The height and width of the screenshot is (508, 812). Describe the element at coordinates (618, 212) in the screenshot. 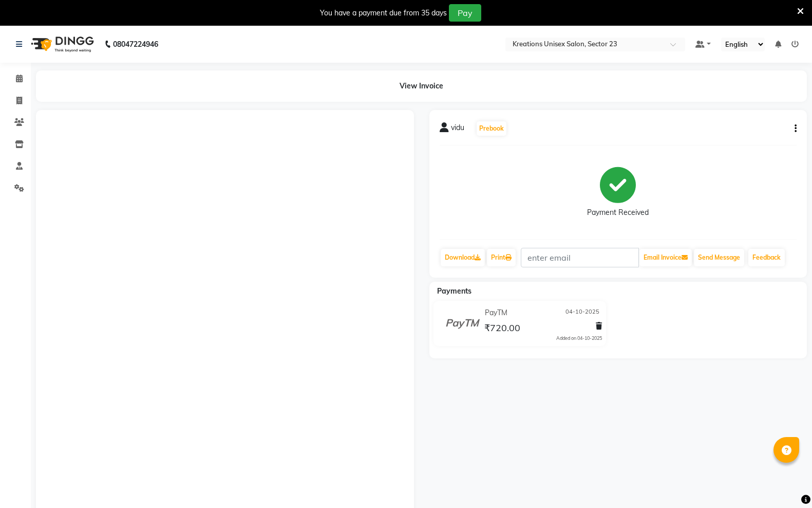

I see `div: Payment Received` at that location.